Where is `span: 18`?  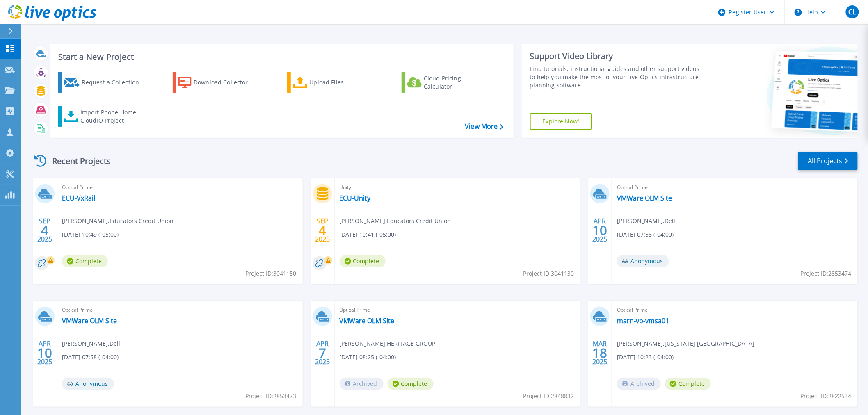
span: 18 is located at coordinates (600, 353).